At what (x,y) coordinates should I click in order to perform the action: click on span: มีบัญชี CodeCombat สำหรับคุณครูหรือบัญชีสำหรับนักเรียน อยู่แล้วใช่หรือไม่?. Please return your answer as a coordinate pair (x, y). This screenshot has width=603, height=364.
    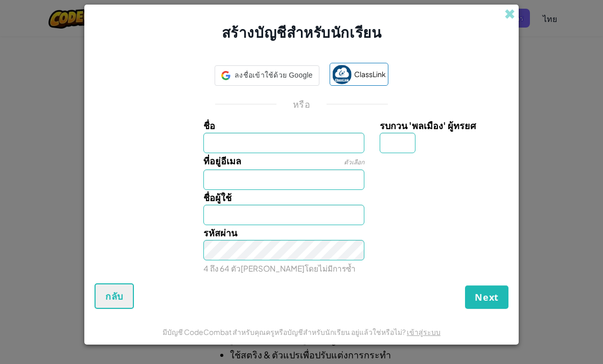
    Looking at the image, I should click on (285, 332).